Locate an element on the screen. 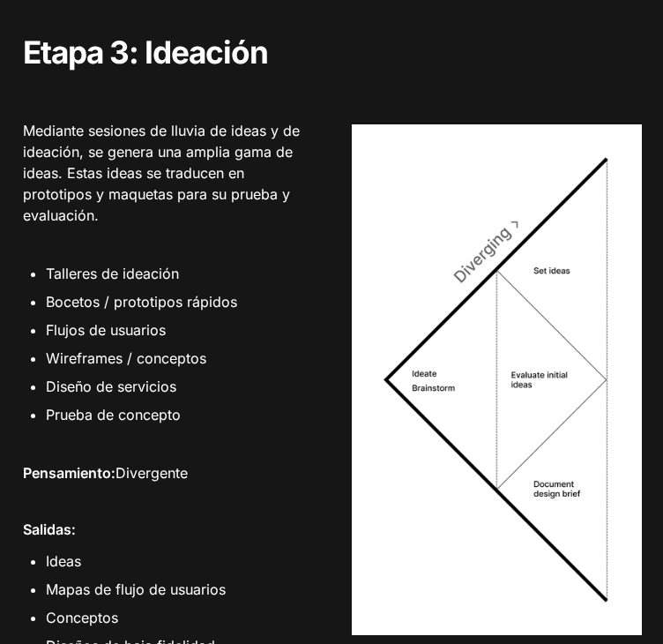 Image resolution: width=663 pixels, height=644 pixels. font: Diseño de servicios is located at coordinates (111, 386).